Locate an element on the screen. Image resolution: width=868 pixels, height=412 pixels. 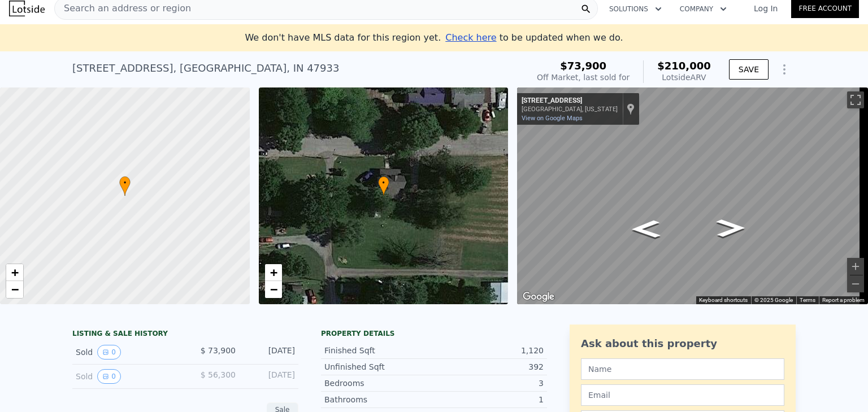
div: 3 is located at coordinates (489, 383).